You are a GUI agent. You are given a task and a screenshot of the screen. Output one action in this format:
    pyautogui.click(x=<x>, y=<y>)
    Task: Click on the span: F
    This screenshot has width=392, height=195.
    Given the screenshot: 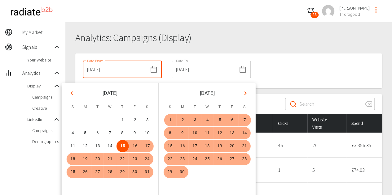 What is the action you would take?
    pyautogui.click(x=135, y=107)
    